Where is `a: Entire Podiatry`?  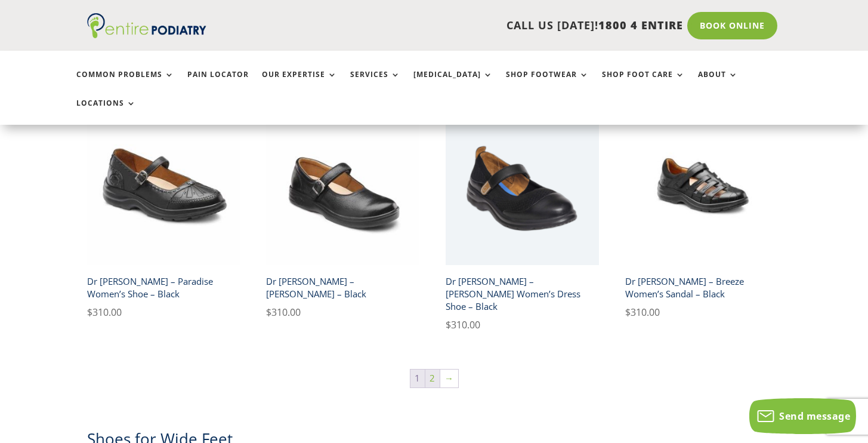
a: Entire Podiatry is located at coordinates (147, 34).